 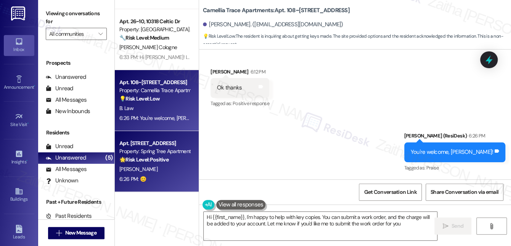 I want to click on span: New Message, so click(x=81, y=233).